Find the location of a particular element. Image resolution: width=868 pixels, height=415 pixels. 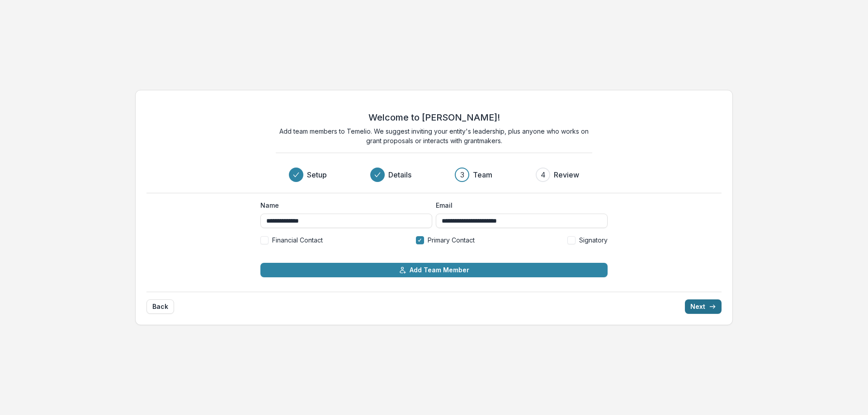

h3: Details is located at coordinates (399, 175).